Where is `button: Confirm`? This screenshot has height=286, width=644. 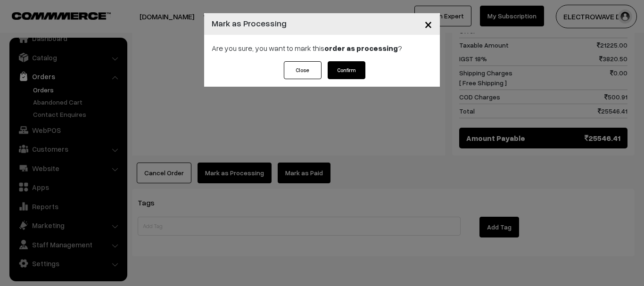
button: Confirm is located at coordinates (346, 70).